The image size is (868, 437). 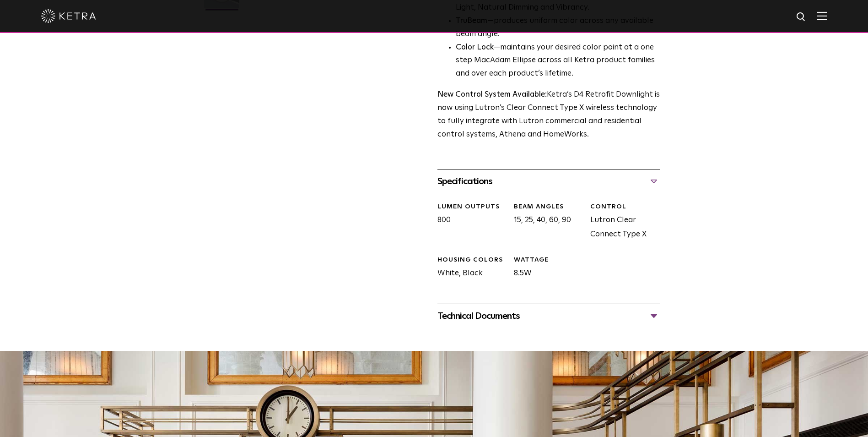 I want to click on div: White, Black, so click(x=469, y=268).